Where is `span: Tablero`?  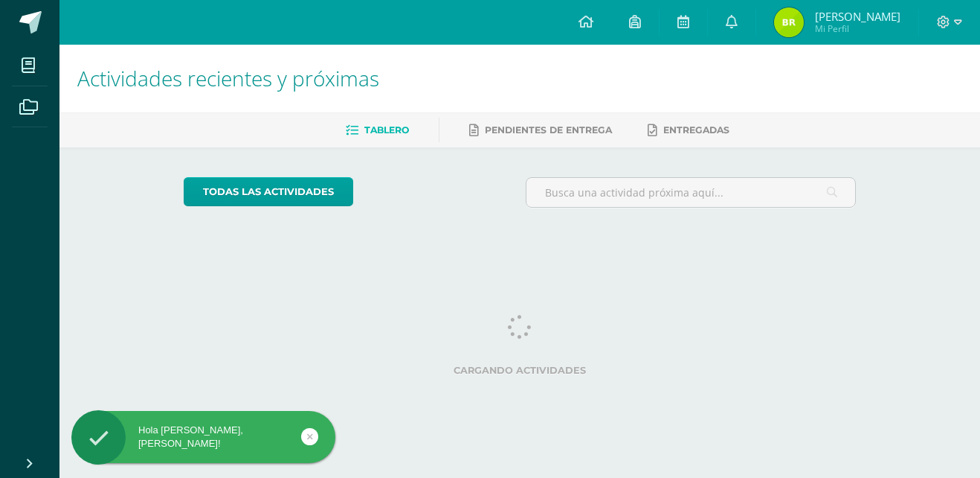 span: Tablero is located at coordinates (386, 130).